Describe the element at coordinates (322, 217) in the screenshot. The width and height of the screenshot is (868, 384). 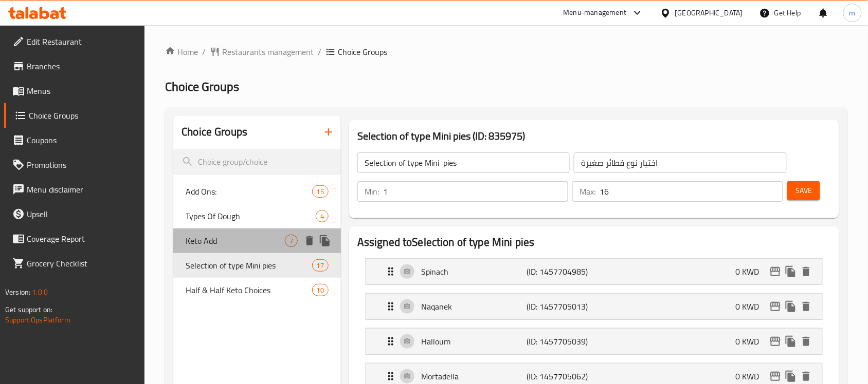
I see `span: 4` at that location.